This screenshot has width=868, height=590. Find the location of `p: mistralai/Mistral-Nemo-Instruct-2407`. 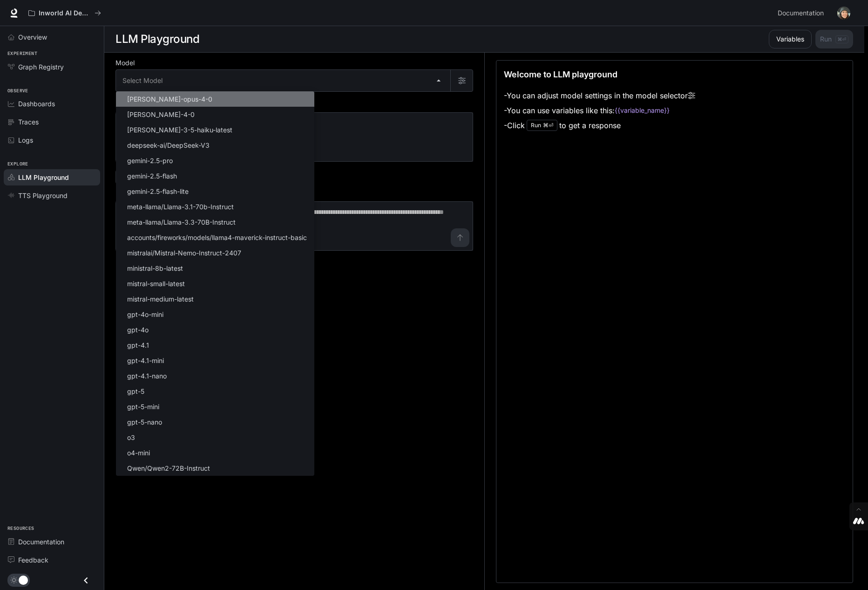

p: mistralai/Mistral-Nemo-Instruct-2407 is located at coordinates (184, 253).